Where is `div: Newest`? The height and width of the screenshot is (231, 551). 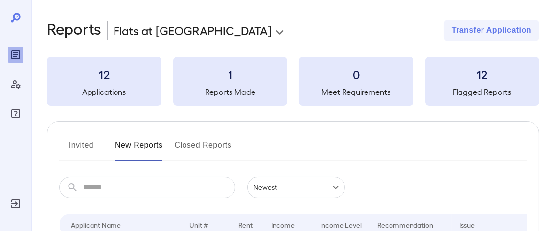
div: Newest is located at coordinates (296, 187).